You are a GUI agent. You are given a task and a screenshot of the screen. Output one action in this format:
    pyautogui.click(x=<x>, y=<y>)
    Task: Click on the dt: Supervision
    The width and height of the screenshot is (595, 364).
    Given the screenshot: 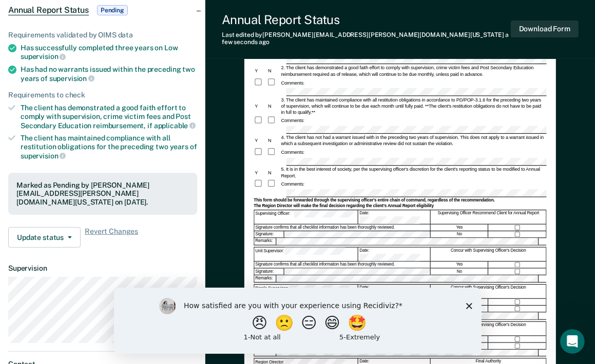 What is the action you would take?
    pyautogui.click(x=103, y=268)
    